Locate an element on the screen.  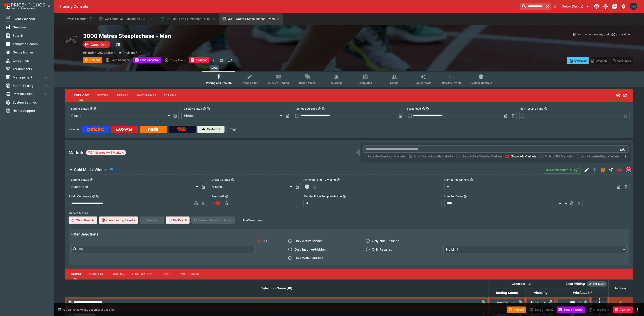
img: lclkafka is located at coordinates (628, 170).